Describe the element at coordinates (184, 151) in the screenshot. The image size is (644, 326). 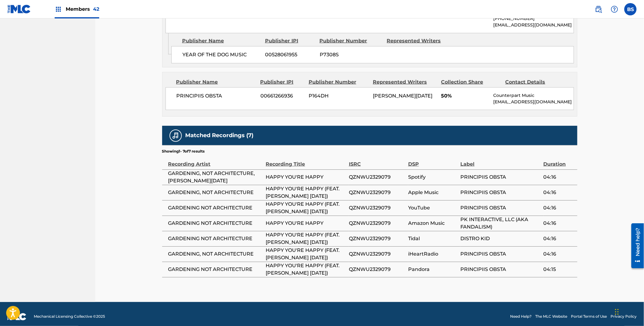
I see `p: Showing 1 - 7 of 7 results` at that location.